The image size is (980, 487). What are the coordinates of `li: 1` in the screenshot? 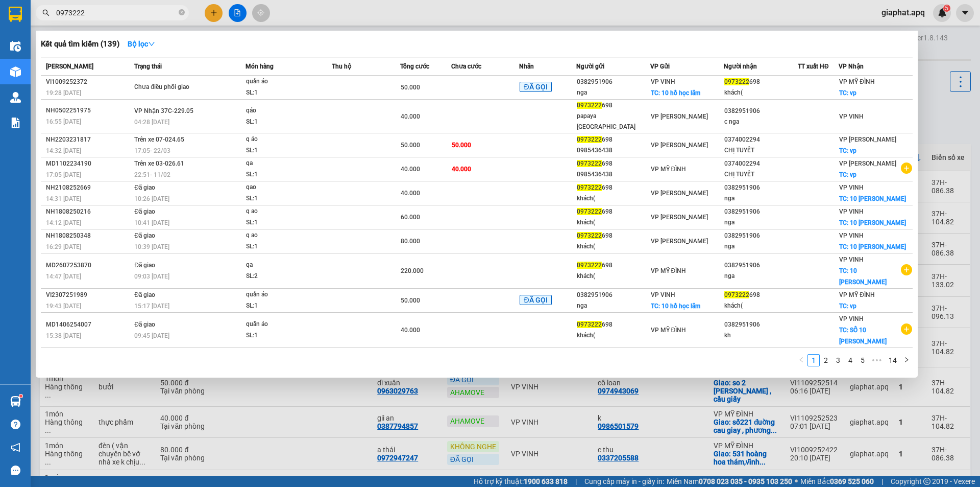 It's located at (814, 360).